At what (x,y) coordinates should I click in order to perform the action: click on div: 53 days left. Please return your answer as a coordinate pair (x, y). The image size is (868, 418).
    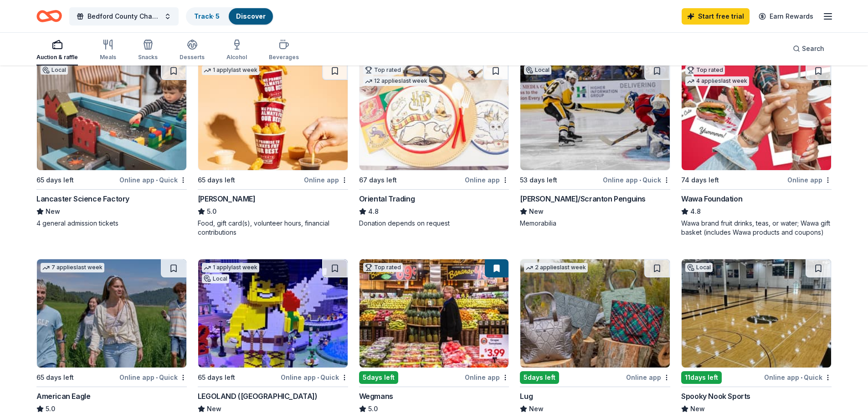
    Looking at the image, I should click on (538, 180).